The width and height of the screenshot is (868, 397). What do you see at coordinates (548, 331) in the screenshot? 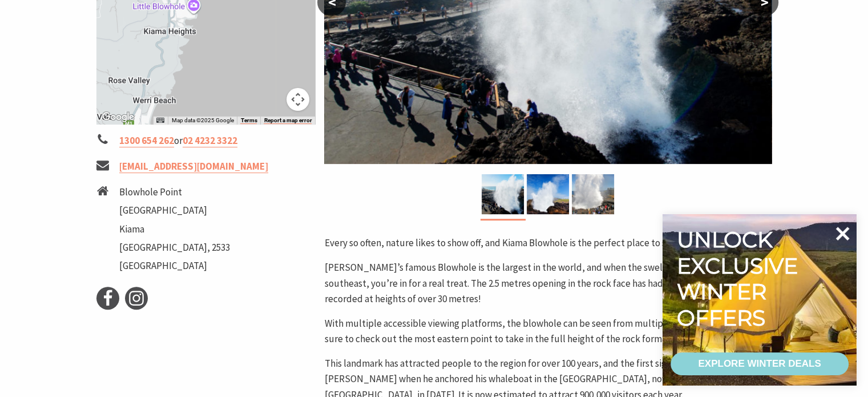
I see `p: With multiple accessible viewing platforms, the blowhole can be seen from multiple vantage points...` at bounding box center [548, 331].